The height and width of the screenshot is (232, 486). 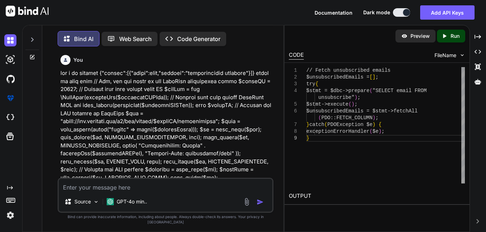 What do you see at coordinates (246, 202) in the screenshot?
I see `img: attachment` at bounding box center [246, 202].